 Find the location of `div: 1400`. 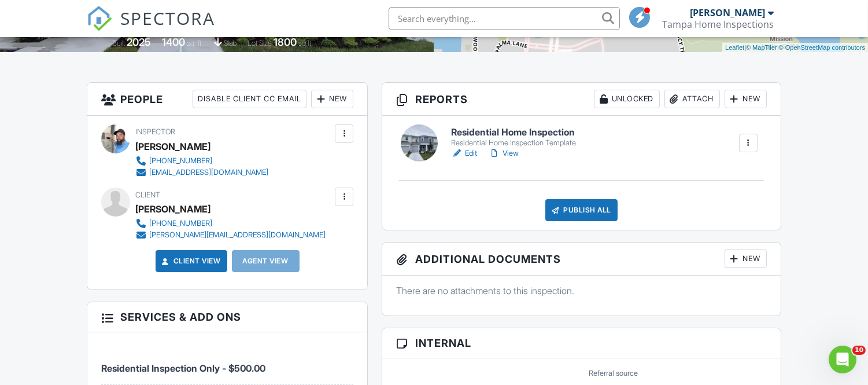

div: 1400 is located at coordinates (173, 42).